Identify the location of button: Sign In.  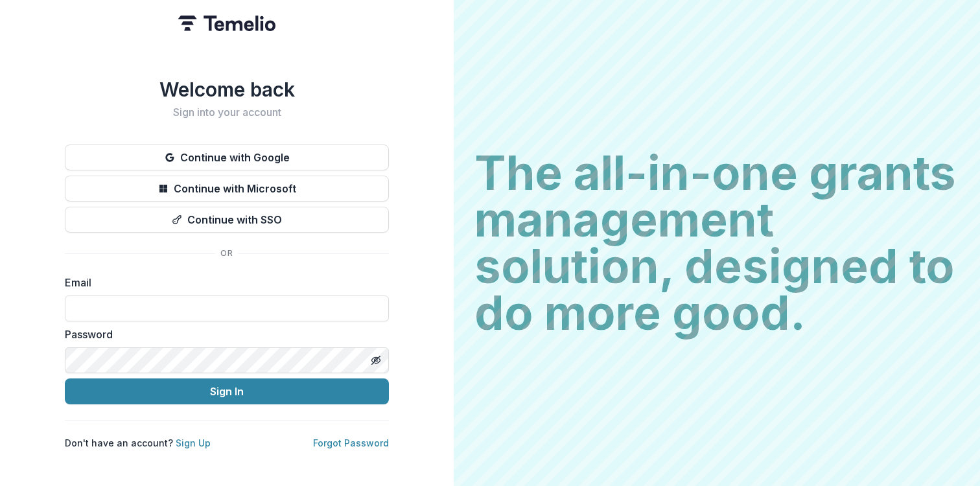
(227, 391).